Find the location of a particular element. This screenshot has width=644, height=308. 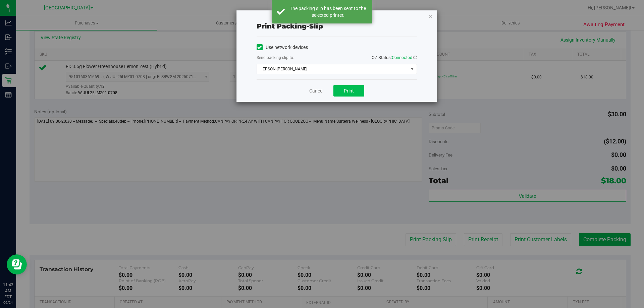

span: Print is located at coordinates (349, 91).